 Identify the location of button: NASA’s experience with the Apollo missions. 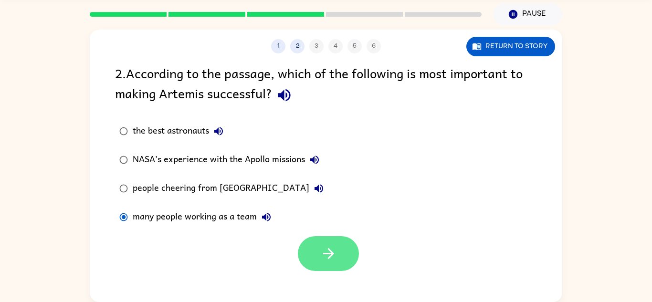
(315, 160).